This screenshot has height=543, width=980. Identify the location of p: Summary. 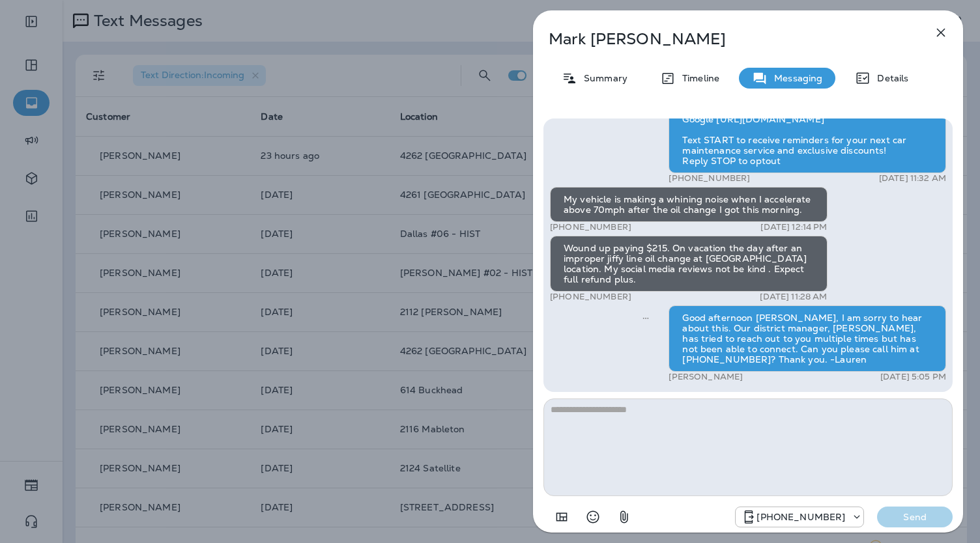
(602, 78).